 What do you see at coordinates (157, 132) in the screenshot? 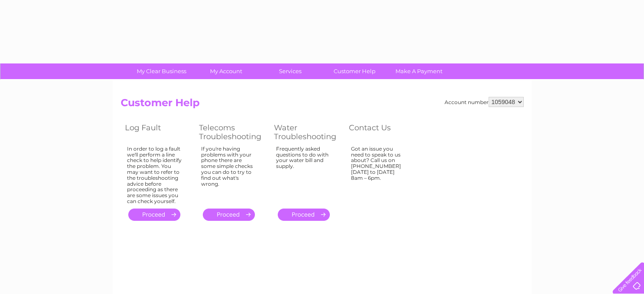
I see `th: Log Fault` at bounding box center [157, 132].